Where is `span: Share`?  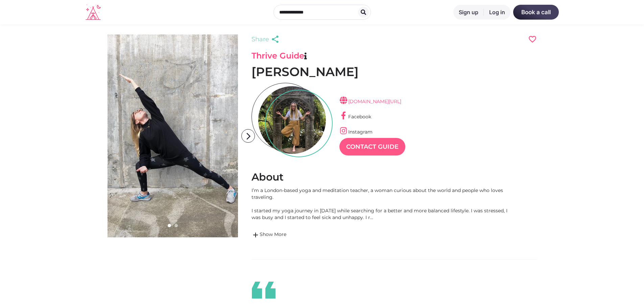 span: Share is located at coordinates (260, 39).